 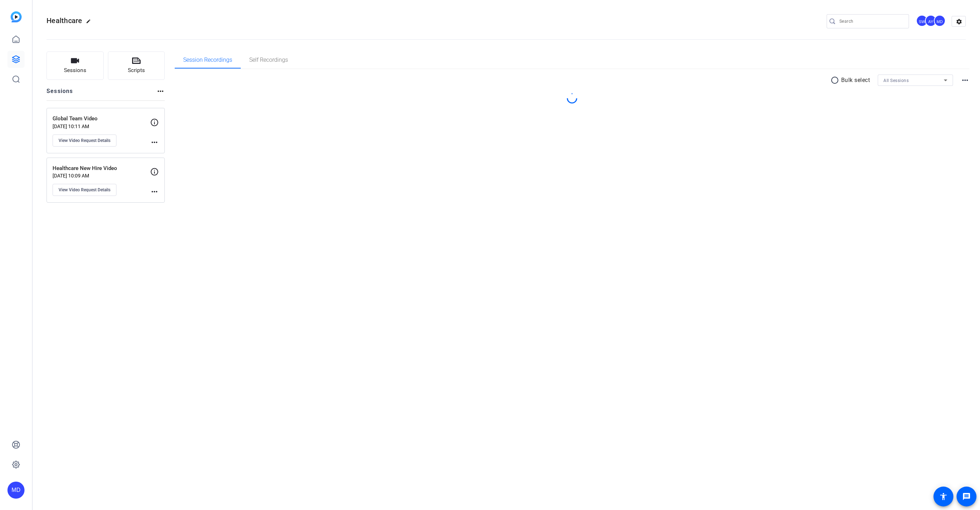 I want to click on span: Session Recordings, so click(x=208, y=60).